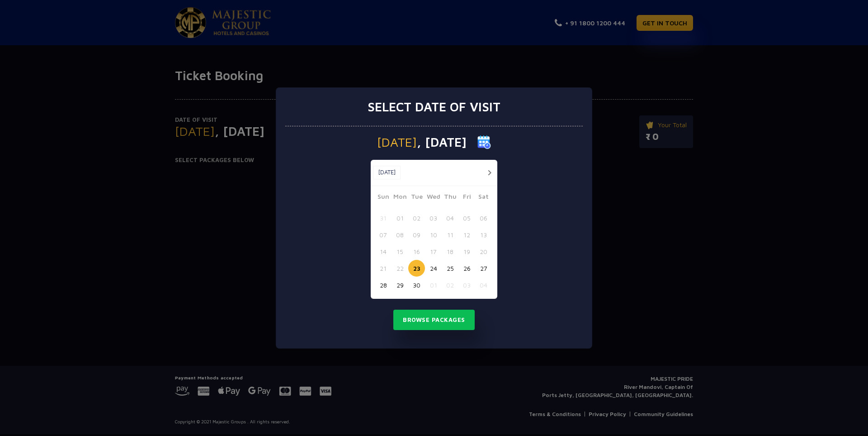  What do you see at coordinates (466, 268) in the screenshot?
I see `button: 26` at bounding box center [466, 268].